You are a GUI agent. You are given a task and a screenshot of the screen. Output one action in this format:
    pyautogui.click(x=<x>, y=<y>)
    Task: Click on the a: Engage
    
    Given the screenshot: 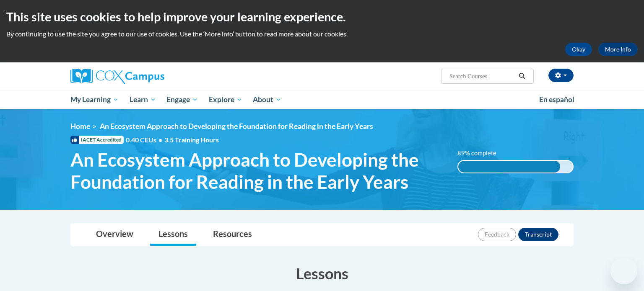 What is the action you would take?
    pyautogui.click(x=182, y=100)
    